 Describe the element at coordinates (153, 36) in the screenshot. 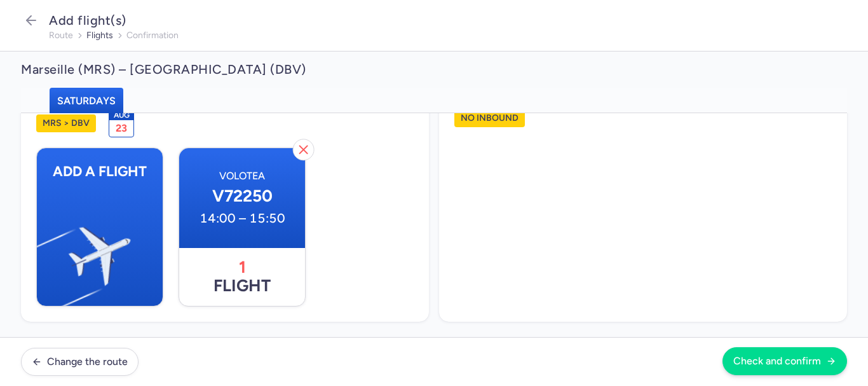

I see `button: confirmation` at that location.